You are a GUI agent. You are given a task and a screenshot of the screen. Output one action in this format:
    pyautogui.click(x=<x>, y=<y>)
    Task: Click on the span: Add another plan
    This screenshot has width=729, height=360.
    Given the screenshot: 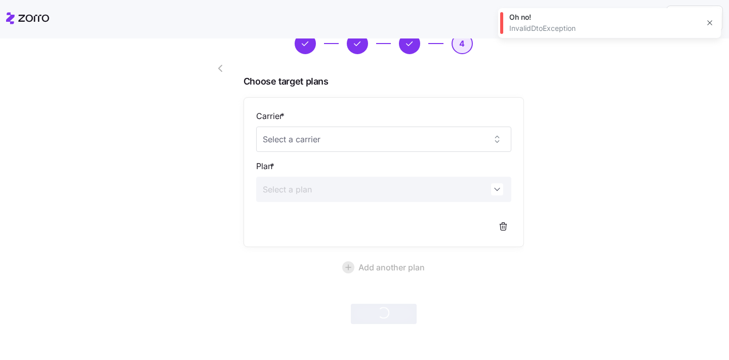 What is the action you would take?
    pyautogui.click(x=391, y=267)
    